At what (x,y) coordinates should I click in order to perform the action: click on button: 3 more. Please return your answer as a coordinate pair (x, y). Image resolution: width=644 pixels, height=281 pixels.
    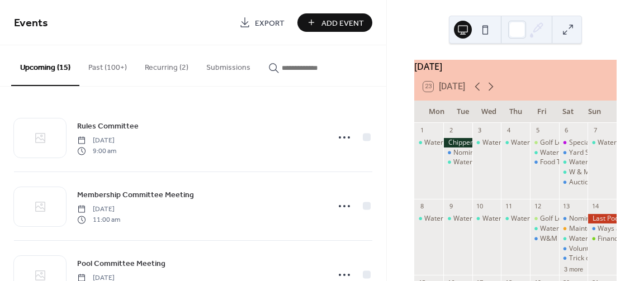
    Looking at the image, I should click on (574, 268).